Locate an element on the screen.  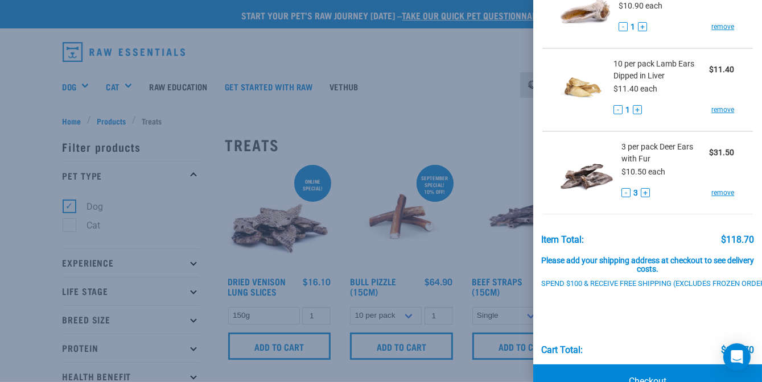
div: Please add your shipping address at checkout to see delivery costs. is located at coordinates (647, 260).